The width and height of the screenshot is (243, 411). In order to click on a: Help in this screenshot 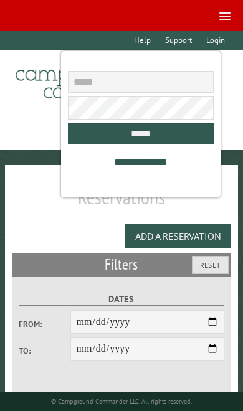, I will do `click(142, 41)`.